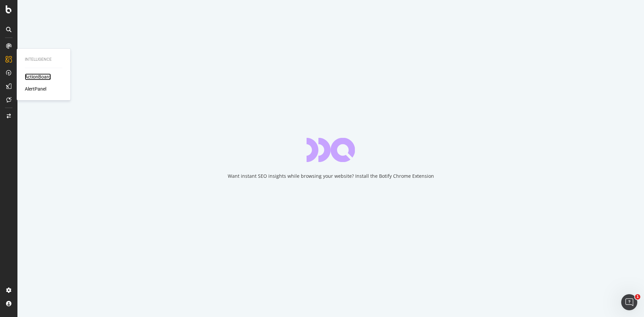 The width and height of the screenshot is (644, 317). What do you see at coordinates (36, 89) in the screenshot?
I see `div: AlertPanel` at bounding box center [36, 89].